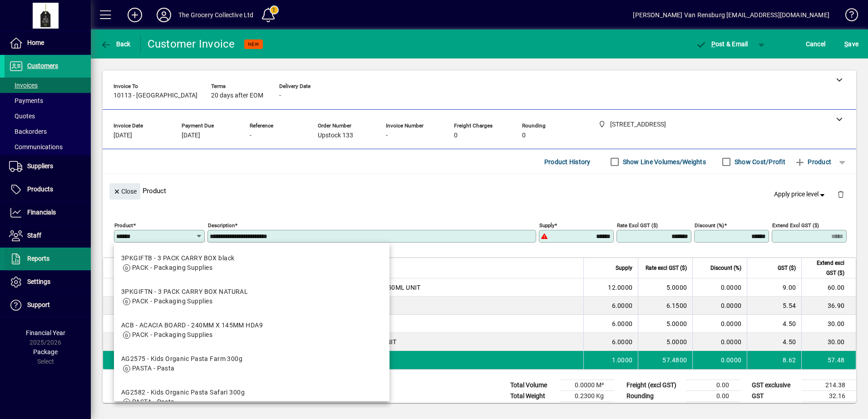 This screenshot has width=868, height=419. What do you see at coordinates (252, 297) in the screenshot?
I see `mat-option: 3PKGIFTN - 3 PACK CARRY BOX NATURAL` at bounding box center [252, 297].